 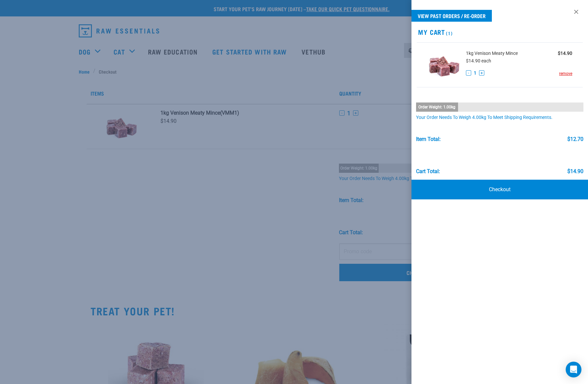 I want to click on div: Cart total:, so click(x=428, y=172).